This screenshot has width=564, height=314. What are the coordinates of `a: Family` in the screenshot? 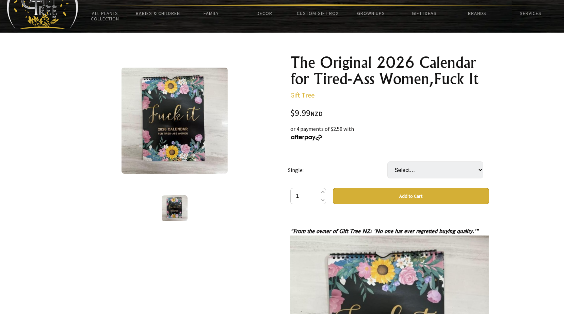 It's located at (211, 13).